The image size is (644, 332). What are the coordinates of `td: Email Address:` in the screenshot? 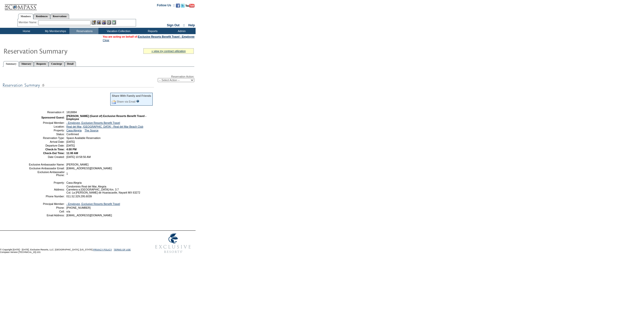 It's located at (46, 215).